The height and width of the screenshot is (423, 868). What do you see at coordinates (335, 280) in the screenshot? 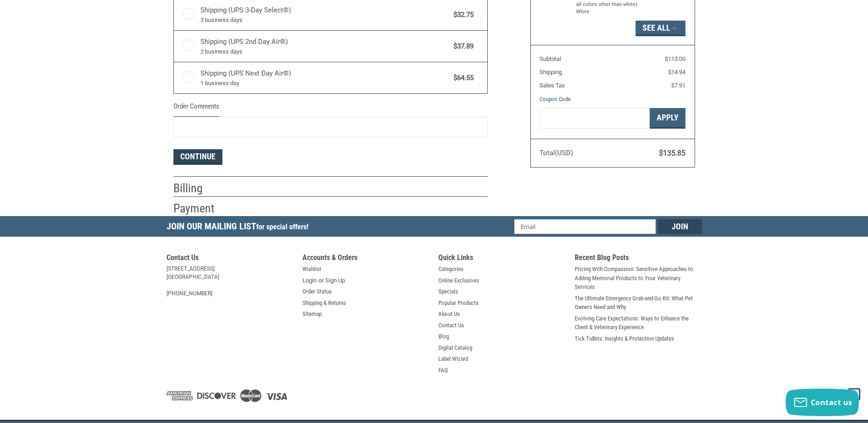
I see `a: Sign Up` at bounding box center [335, 280].